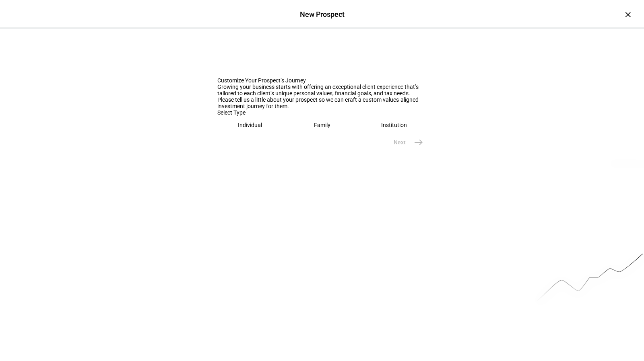  I want to click on div: Institution, so click(394, 125).